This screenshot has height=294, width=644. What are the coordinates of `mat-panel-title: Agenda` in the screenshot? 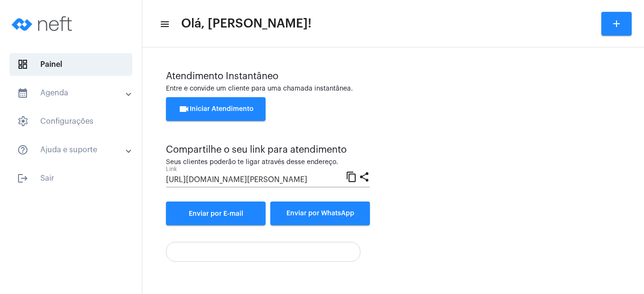 It's located at (72, 93).